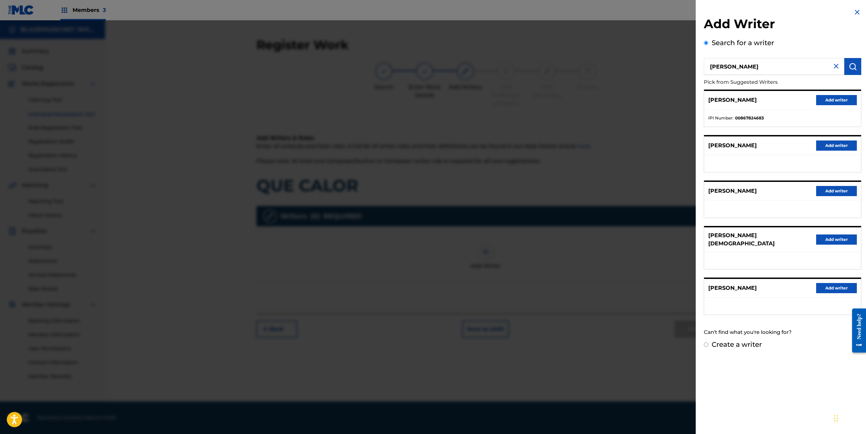  I want to click on span: 3, so click(104, 10).